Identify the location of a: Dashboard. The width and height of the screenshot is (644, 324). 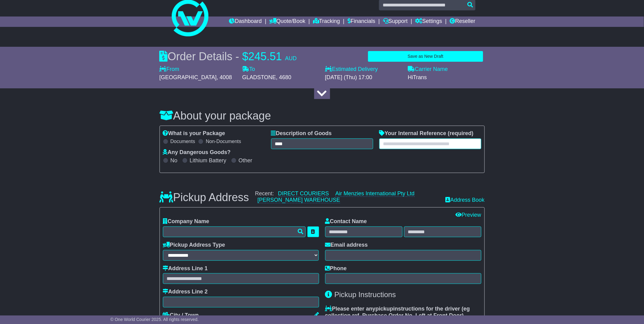
(246, 22).